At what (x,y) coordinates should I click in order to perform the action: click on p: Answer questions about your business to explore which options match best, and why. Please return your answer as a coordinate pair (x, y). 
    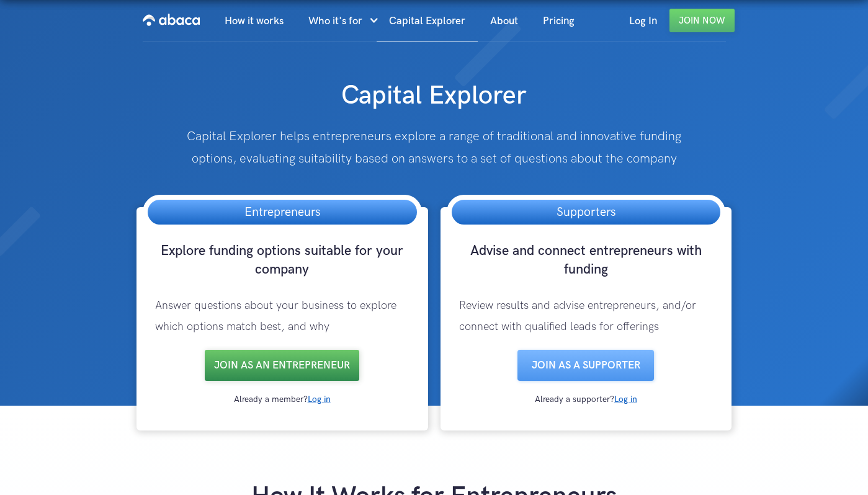
    Looking at the image, I should click on (282, 316).